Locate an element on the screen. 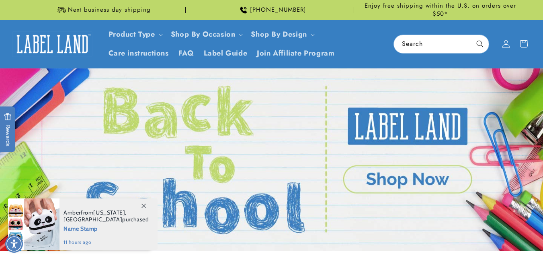  a: Shop By Design is located at coordinates (279, 34).